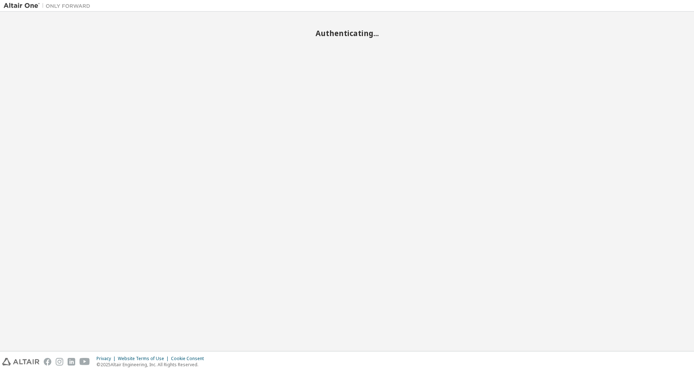  Describe the element at coordinates (21, 362) in the screenshot. I see `img: altair_logo.svg` at that location.